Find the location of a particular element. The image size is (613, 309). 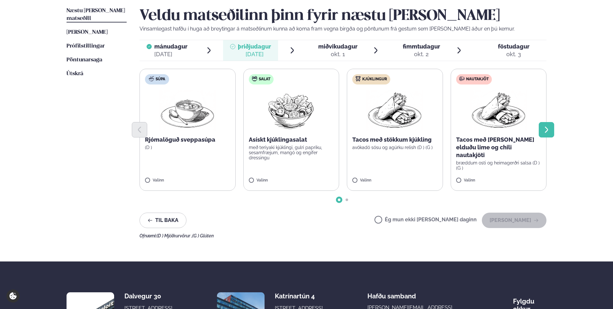

span: miðvikudagur is located at coordinates (338, 46).